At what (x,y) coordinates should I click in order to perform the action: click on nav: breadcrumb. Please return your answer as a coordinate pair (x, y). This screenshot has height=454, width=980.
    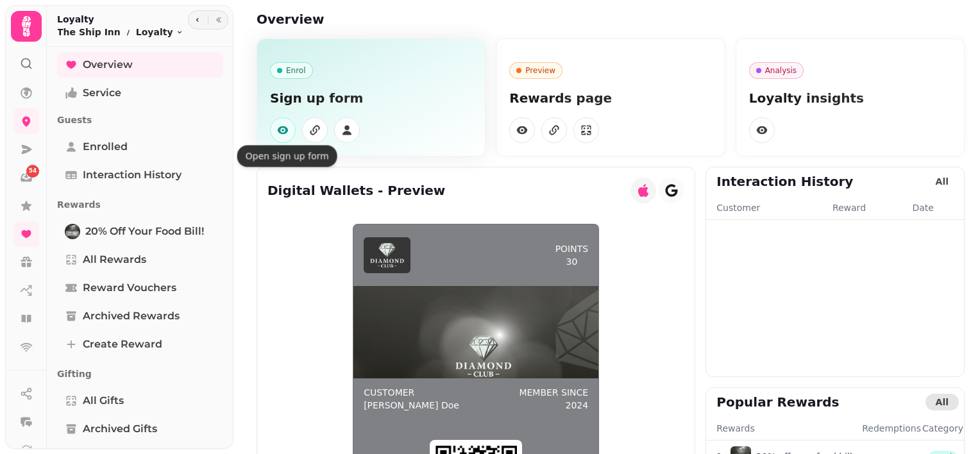
    Looking at the image, I should click on (120, 32).